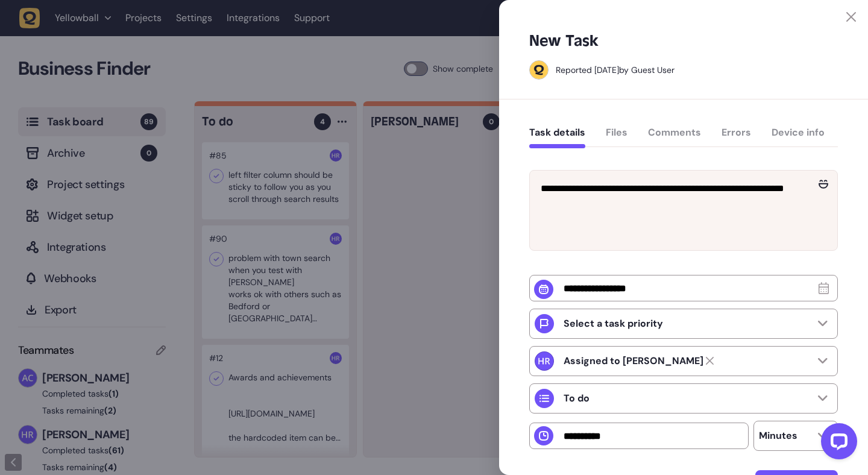 The width and height of the screenshot is (868, 475). I want to click on strong: Harry Robinson, so click(633, 361).